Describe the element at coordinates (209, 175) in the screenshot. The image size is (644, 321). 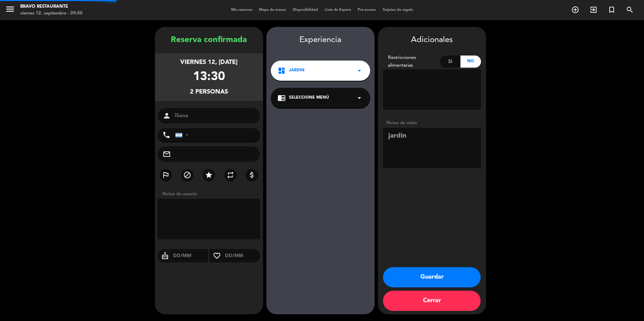
I see `i: star` at that location.